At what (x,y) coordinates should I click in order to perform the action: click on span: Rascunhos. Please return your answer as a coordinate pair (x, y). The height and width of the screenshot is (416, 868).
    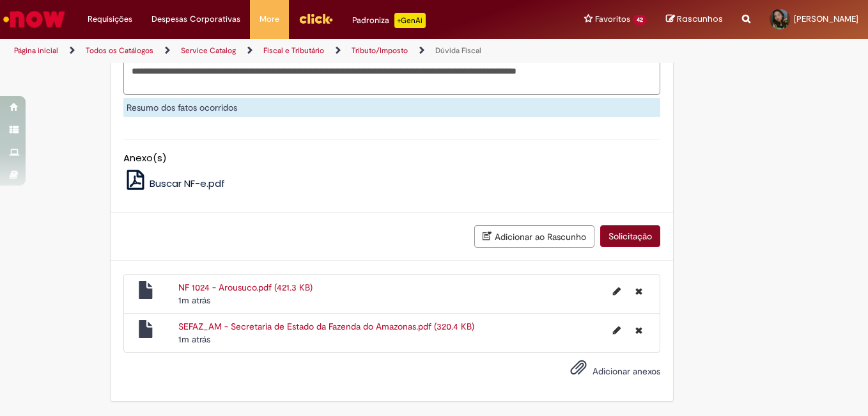
    Looking at the image, I should click on (700, 19).